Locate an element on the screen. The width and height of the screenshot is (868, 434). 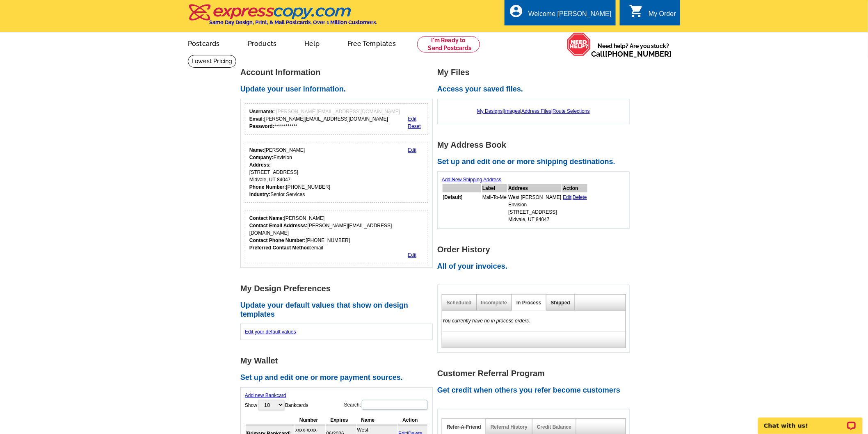
b: Default is located at coordinates (452, 197).